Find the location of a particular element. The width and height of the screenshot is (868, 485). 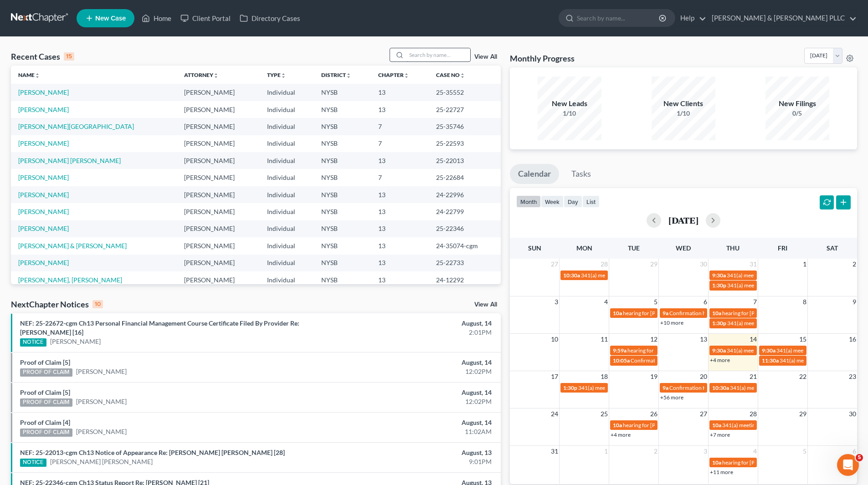

span: 12 is located at coordinates (654, 339).